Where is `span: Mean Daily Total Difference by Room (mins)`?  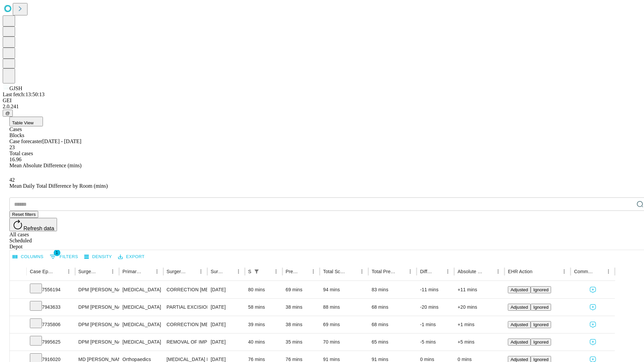 span: Mean Daily Total Difference by Room (mins) is located at coordinates (58, 186).